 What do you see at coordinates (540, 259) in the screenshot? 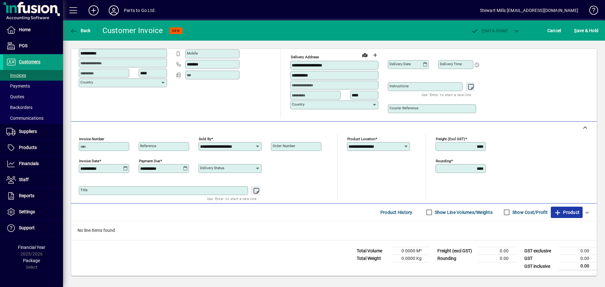
I see `td: GST` at bounding box center [540, 259].